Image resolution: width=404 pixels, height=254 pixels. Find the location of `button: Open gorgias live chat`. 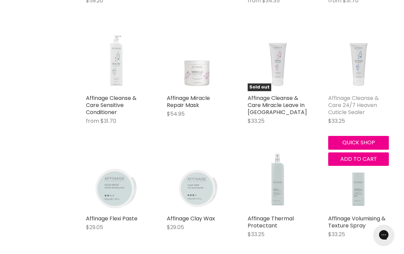

button: Open gorgias live chat is located at coordinates (13, 12).